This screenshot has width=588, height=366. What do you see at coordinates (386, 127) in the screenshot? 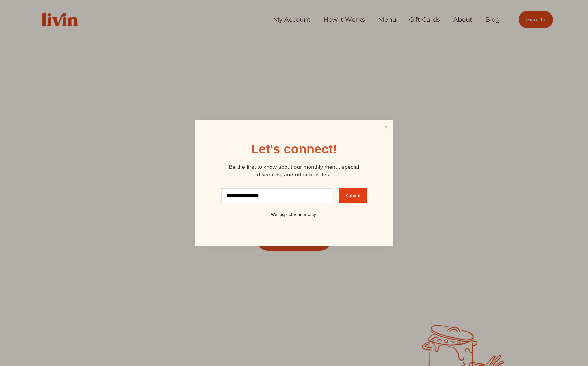
I see `a: Close` at bounding box center [386, 127].